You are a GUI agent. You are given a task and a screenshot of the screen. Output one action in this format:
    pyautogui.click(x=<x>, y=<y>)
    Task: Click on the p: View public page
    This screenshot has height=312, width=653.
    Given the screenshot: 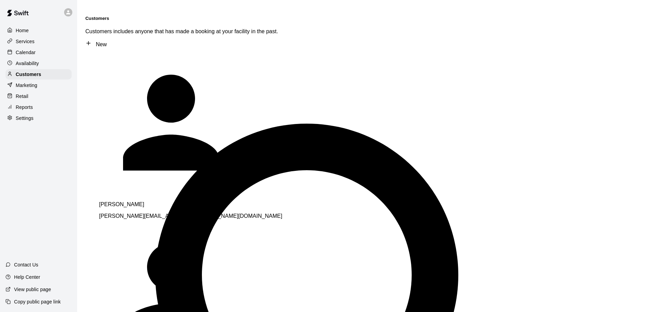 What is the action you would take?
    pyautogui.click(x=33, y=290)
    